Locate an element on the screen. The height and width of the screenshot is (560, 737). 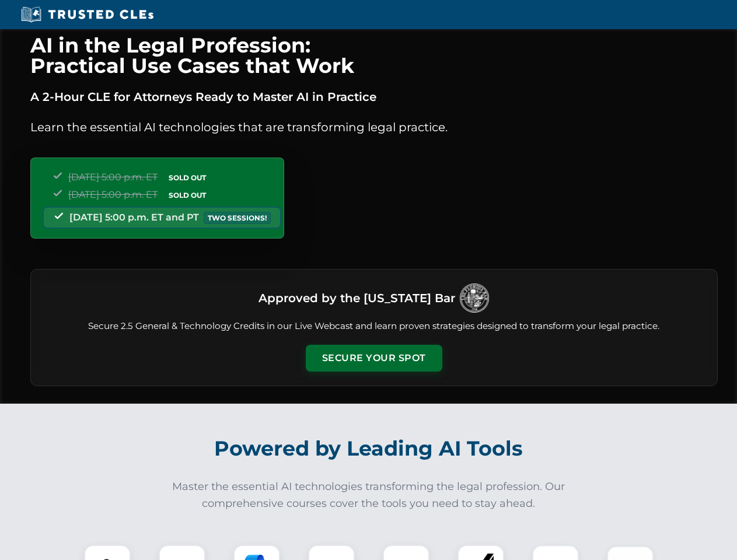
h2: Powered by Leading AI Tools is located at coordinates (368, 448).